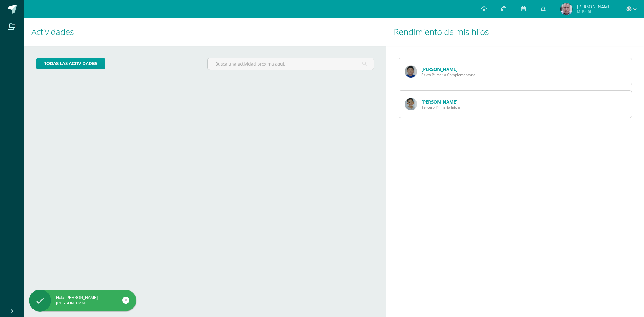  Describe the element at coordinates (71, 64) in the screenshot. I see `a: todas las Actividades` at that location.